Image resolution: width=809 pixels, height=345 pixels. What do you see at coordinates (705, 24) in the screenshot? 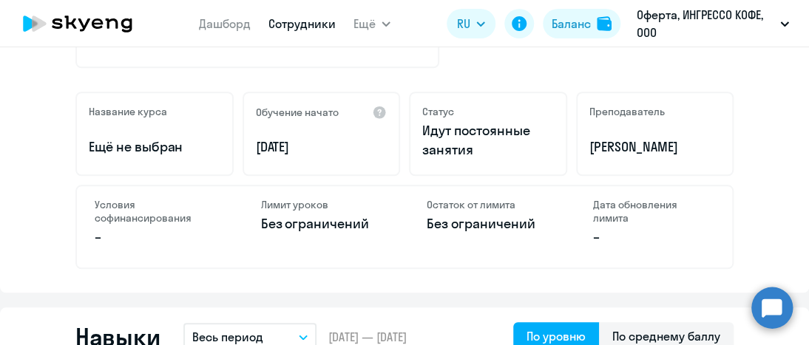
I see `p: Оферта, ИНГРЕССО КОФЕ, ООО` at bounding box center [705, 24].